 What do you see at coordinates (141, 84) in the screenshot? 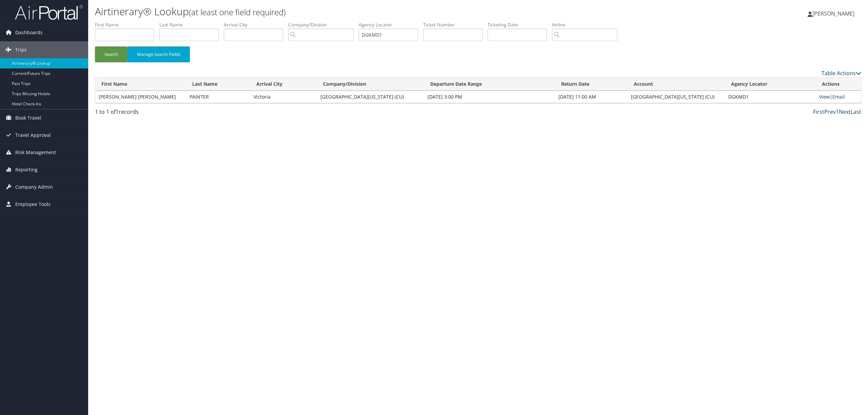
I see `th: First Name: activate to sort column ascending` at bounding box center [141, 84].